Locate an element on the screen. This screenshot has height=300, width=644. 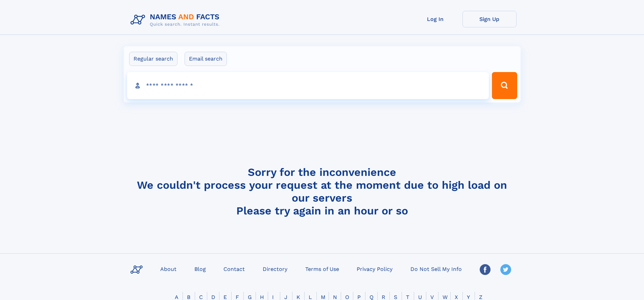
img: Twitter is located at coordinates (506, 269).